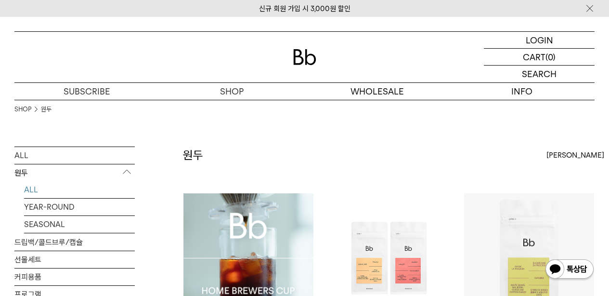 The image size is (609, 296). What do you see at coordinates (232, 91) in the screenshot?
I see `p: SHOP` at bounding box center [232, 91].